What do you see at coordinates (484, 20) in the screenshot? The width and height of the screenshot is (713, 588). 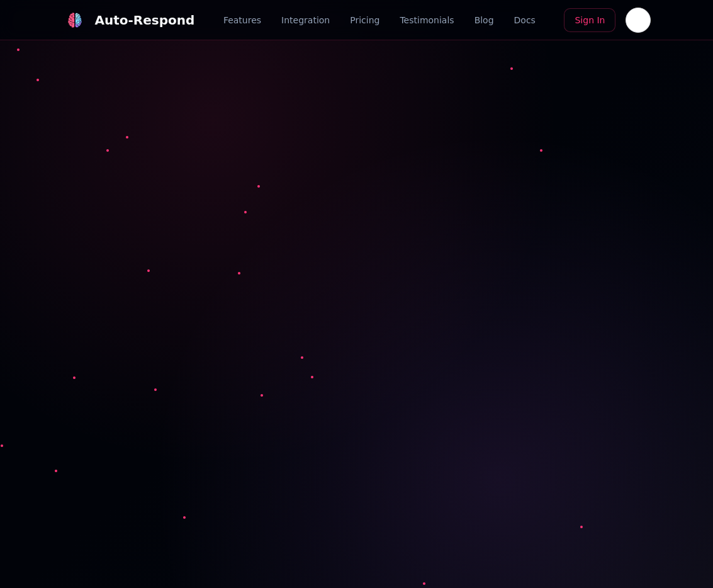 I see `a: Blog` at bounding box center [484, 20].